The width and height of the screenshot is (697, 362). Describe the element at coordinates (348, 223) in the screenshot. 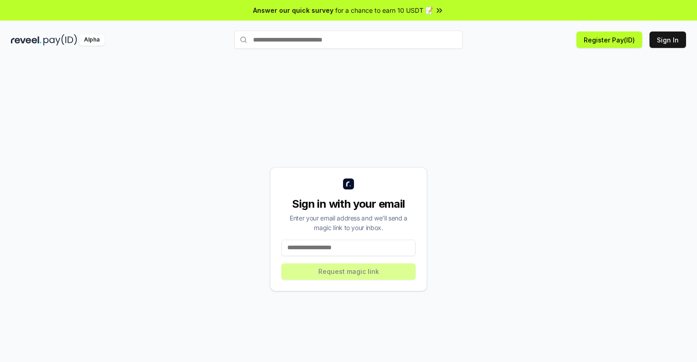

I see `div: Enter your email address and we’ll send a magic link to your inbox.` at that location.